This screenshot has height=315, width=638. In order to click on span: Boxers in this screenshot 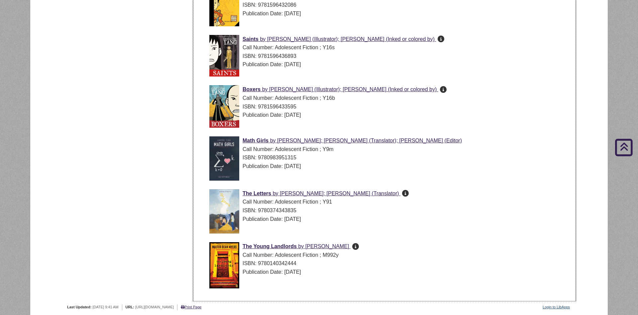, I will do `click(252, 89)`.